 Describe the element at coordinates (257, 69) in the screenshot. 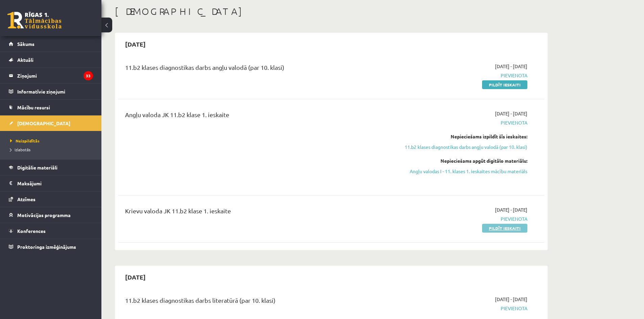

I see `div: 11.b2 klases diagnostikas darbs angļu valodā (par 10. klasi)` at that location.